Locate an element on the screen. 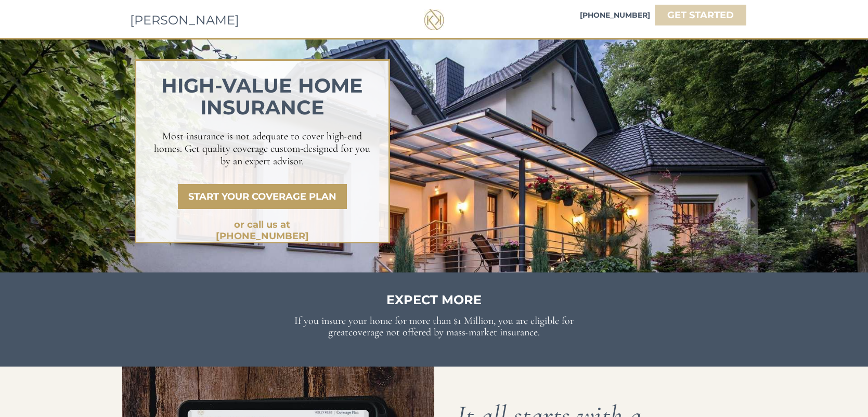  span: EXPECT MORE is located at coordinates (434, 300).